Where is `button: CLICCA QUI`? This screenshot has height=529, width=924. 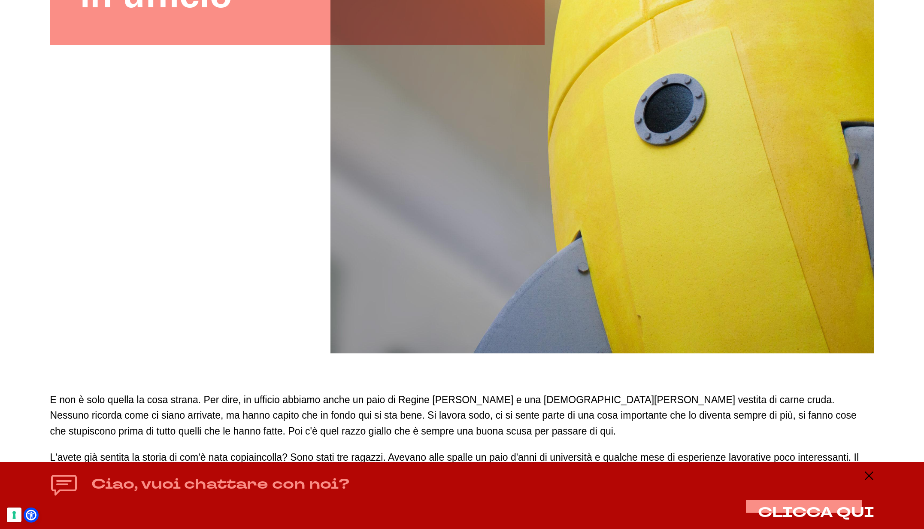
button: CLICCA QUI is located at coordinates (816, 513).